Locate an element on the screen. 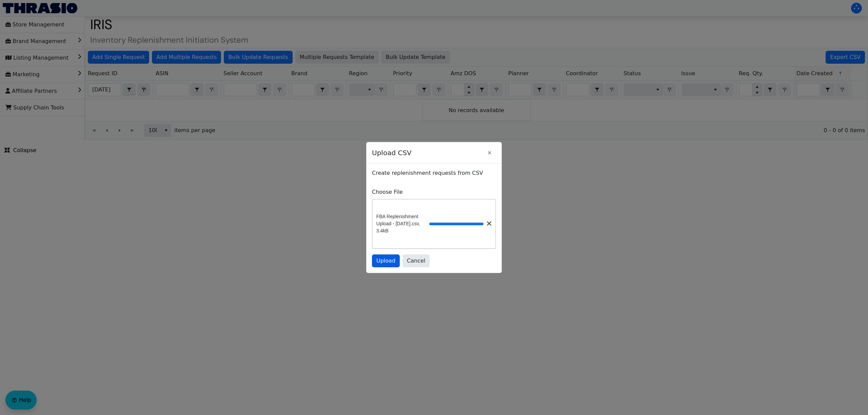 The width and height of the screenshot is (868, 415). span: Cancel is located at coordinates (416, 261).